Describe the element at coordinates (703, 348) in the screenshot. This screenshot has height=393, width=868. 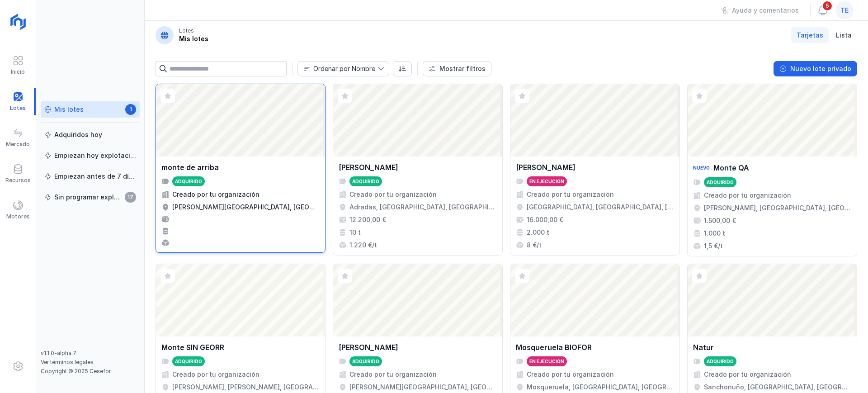
I see `div: Natur` at that location.